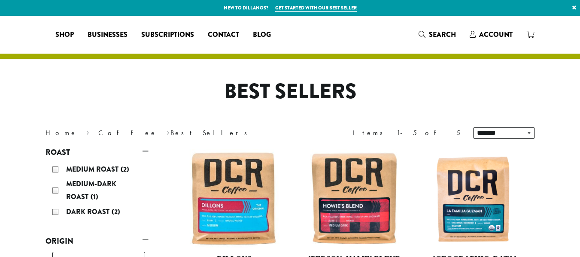  What do you see at coordinates (443, 34) in the screenshot?
I see `span: Search` at bounding box center [443, 34].